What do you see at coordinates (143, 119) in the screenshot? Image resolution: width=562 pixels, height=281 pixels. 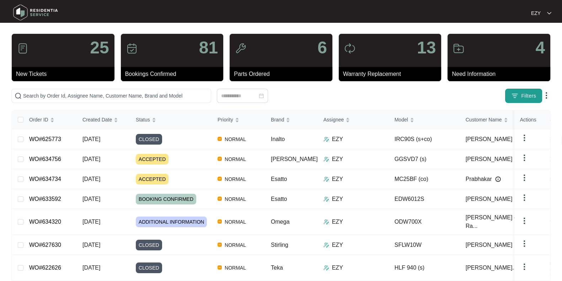 I see `span: Status` at bounding box center [143, 119].